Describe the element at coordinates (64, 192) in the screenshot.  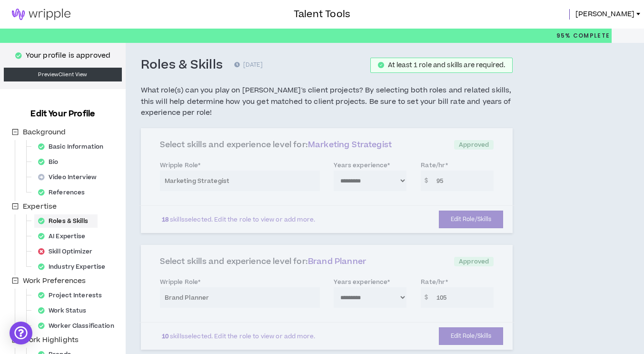
I see `div: References` at that location.